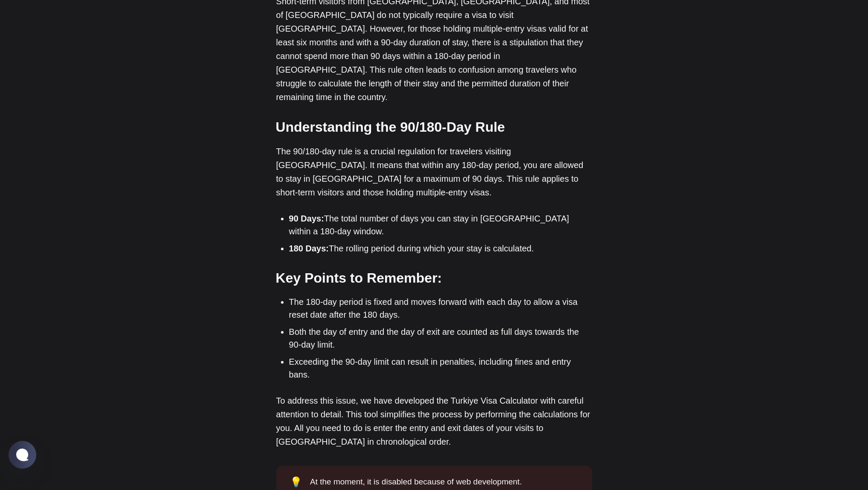 This screenshot has height=490, width=868. Describe the element at coordinates (434, 278) in the screenshot. I see `h3: Key Points to Remember:` at that location.